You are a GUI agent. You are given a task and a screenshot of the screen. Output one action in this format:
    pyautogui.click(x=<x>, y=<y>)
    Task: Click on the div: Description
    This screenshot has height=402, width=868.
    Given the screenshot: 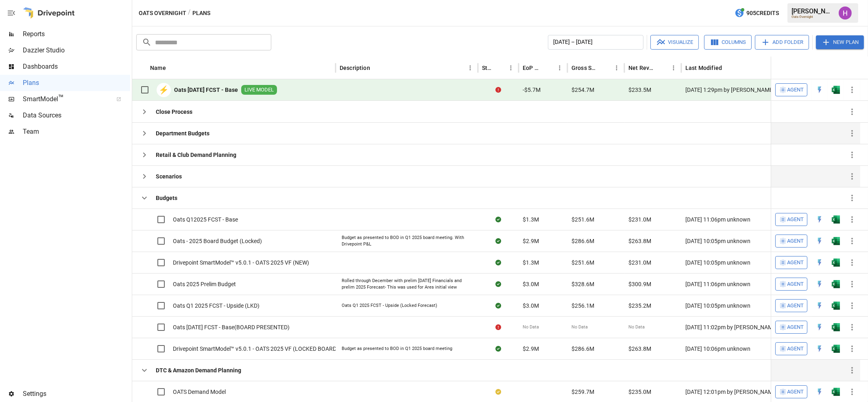 What is the action you would take?
    pyautogui.click(x=355, y=68)
    